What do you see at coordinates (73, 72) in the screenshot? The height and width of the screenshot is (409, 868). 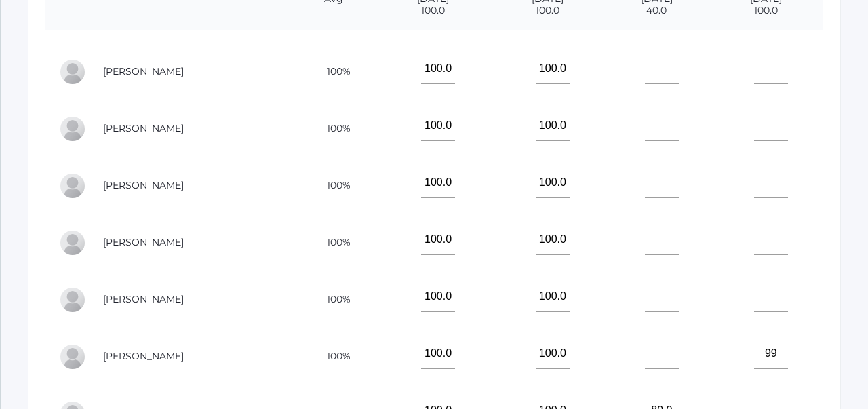 I see `div: Abrielle Hazen` at bounding box center [73, 72].